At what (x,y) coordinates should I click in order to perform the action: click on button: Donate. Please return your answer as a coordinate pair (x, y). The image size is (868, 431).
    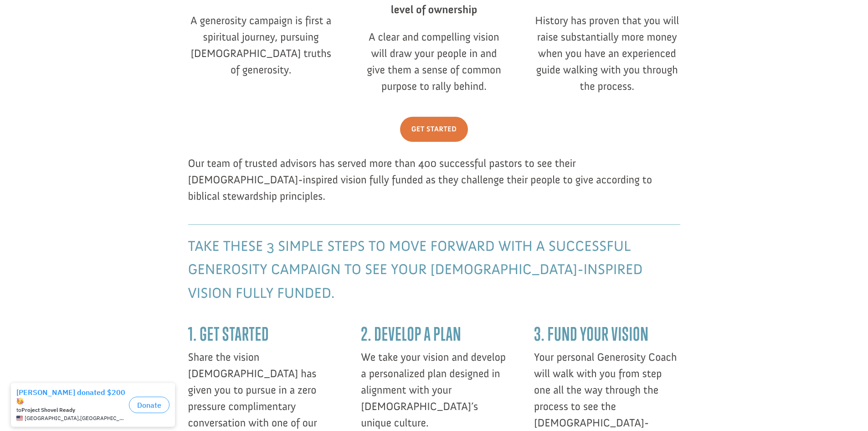
    Looking at the image, I should click on (149, 26).